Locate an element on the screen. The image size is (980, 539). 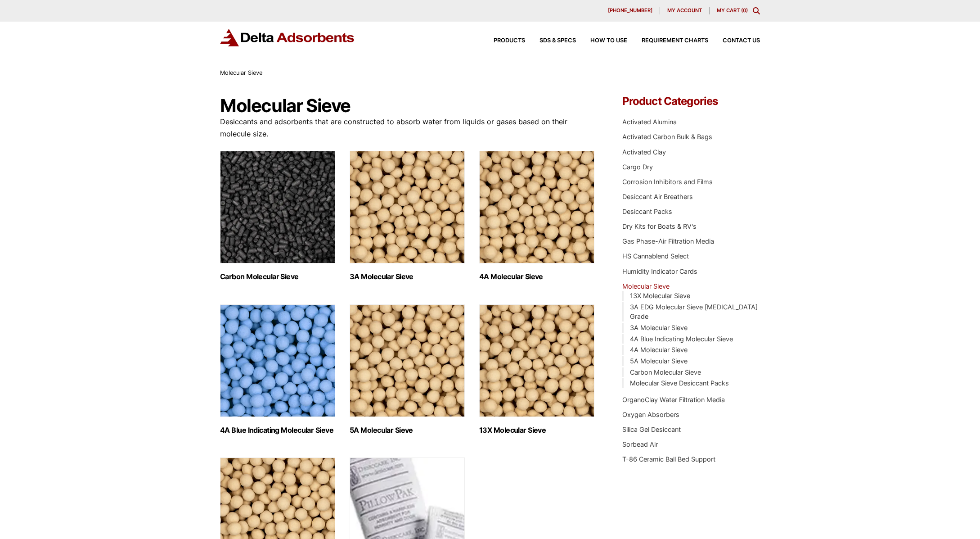
a: Visit product category 3A Molecular Sieve is located at coordinates (407, 215).